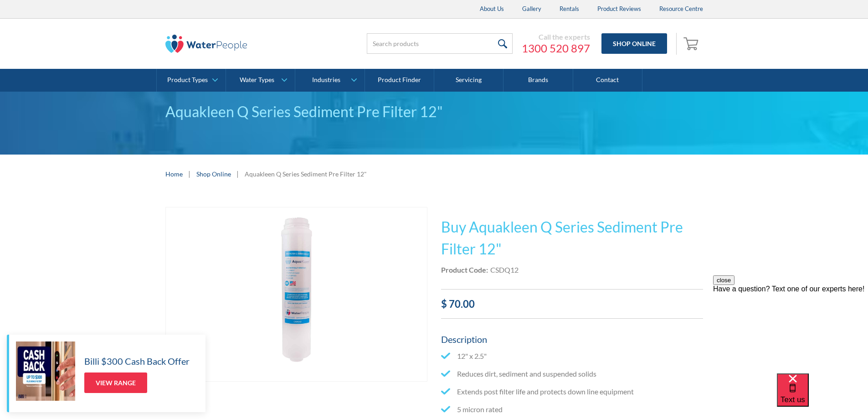 The image size is (868, 419). I want to click on li: Extends post filter life and protects down line equipment, so click(571, 391).